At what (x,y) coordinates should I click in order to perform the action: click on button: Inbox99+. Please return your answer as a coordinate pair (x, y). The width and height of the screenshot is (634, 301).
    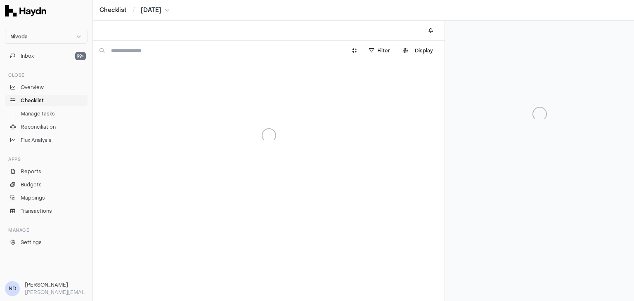
    Looking at the image, I should click on (46, 56).